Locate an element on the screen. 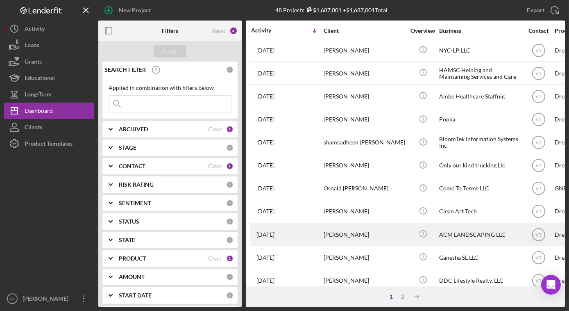 Image resolution: width=569 pixels, height=311 pixels. b: PRODUCT is located at coordinates (132, 258).